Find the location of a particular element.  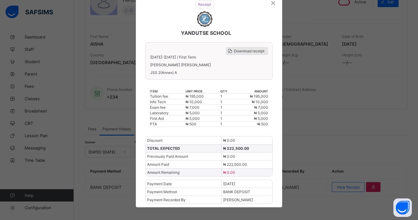

span: YANDUTSE SCHOOL is located at coordinates (206, 33).